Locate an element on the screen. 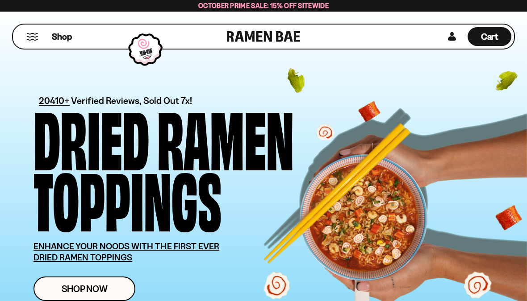  span: Cart is located at coordinates (489, 37).